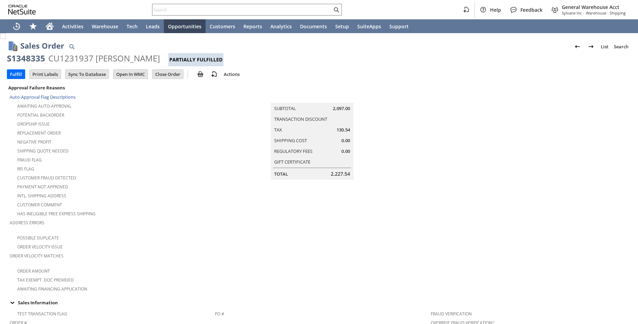 This screenshot has width=638, height=324. I want to click on input: Search, so click(242, 10).